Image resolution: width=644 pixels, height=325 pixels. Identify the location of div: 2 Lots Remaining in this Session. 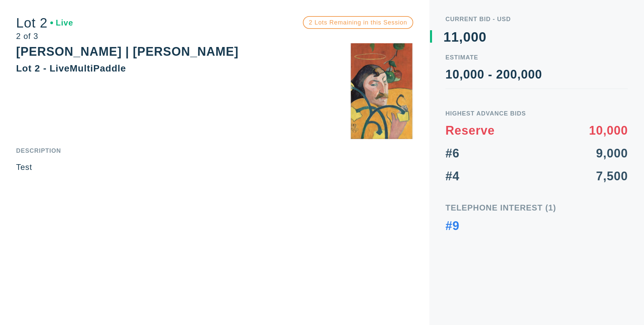
(358, 22).